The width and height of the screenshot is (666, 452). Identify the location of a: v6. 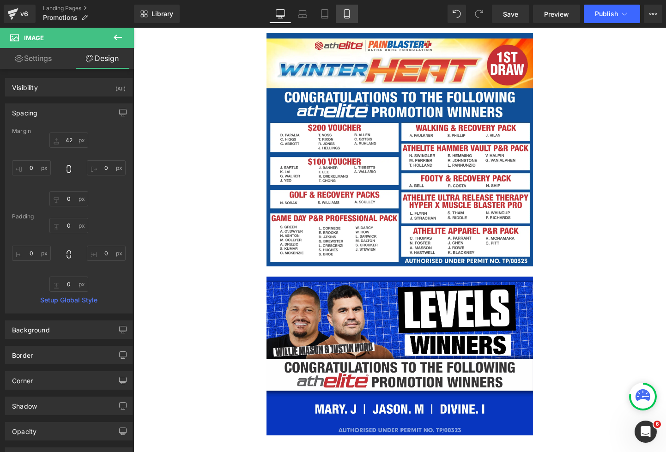
(19, 14).